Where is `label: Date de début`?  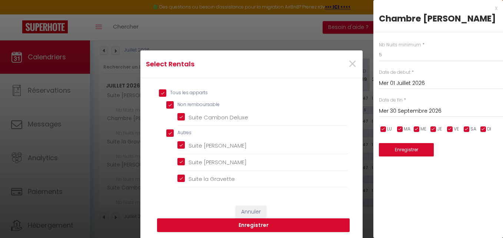 label: Date de début is located at coordinates (394, 72).